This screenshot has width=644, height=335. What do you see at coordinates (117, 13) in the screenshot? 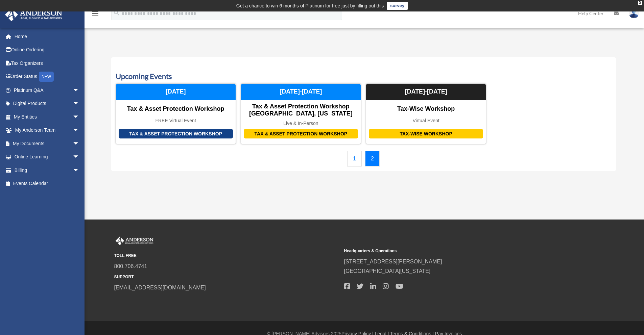
I see `i: search` at bounding box center [117, 13].